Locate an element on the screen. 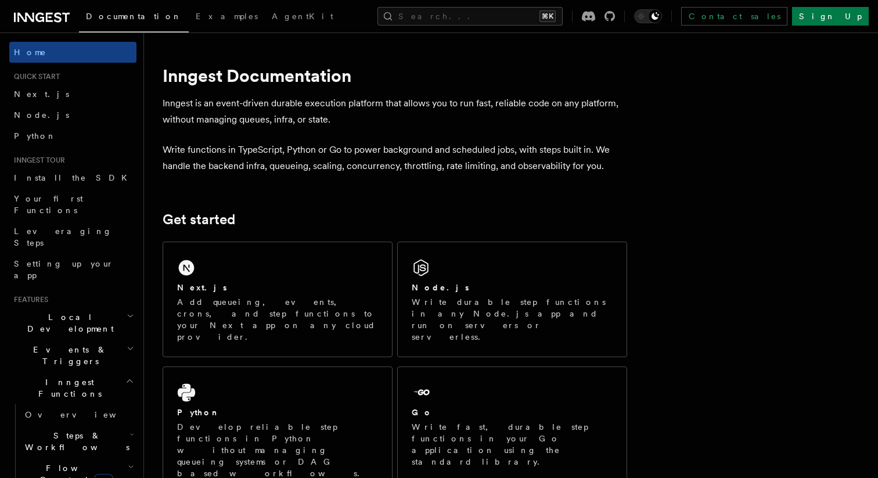  span: Install the SDK is located at coordinates (74, 178).